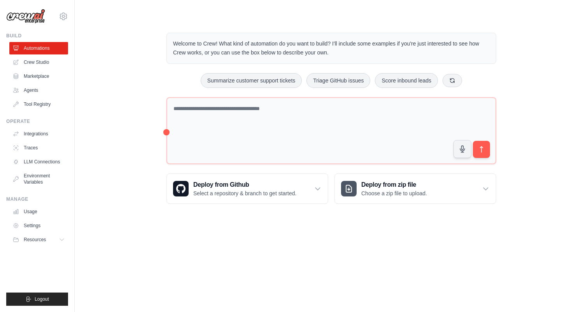 The width and height of the screenshot is (588, 312). What do you see at coordinates (338, 81) in the screenshot?
I see `button: Triage GitHub issues` at bounding box center [338, 81].